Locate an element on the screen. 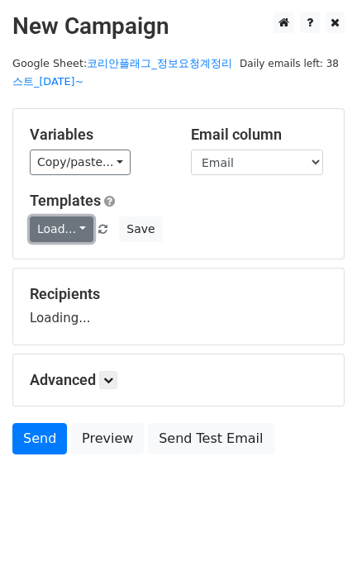 This screenshot has height=561, width=357. h5: Email column is located at coordinates (259, 135).